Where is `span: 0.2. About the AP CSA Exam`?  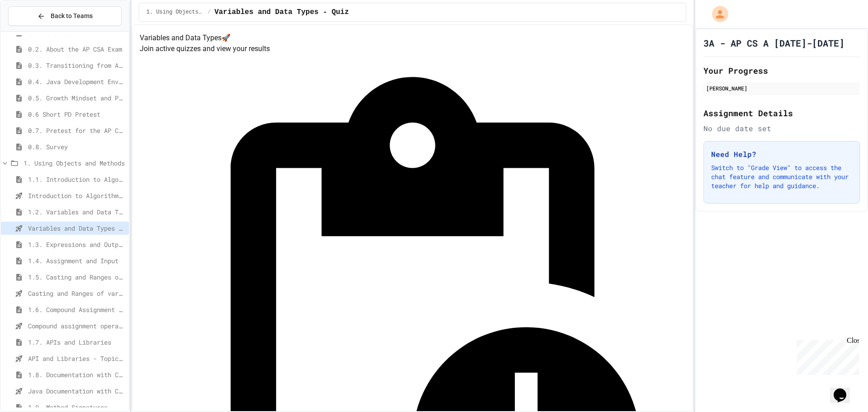
span: 0.2. About the AP CSA Exam is located at coordinates (76, 49).